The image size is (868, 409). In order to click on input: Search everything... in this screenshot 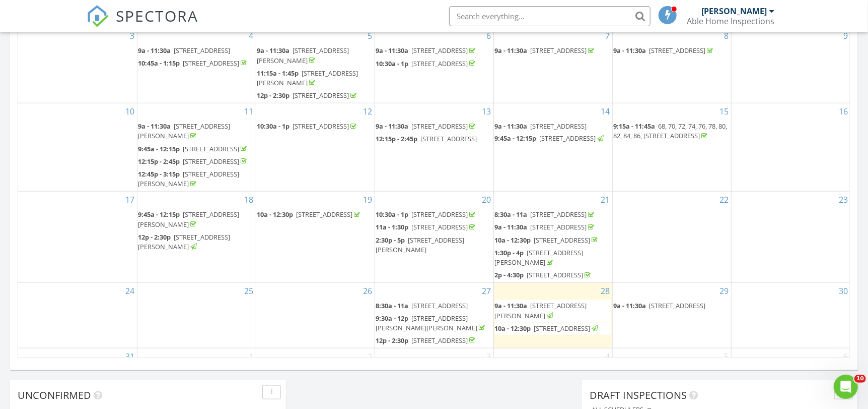, I will do `click(550, 16)`.